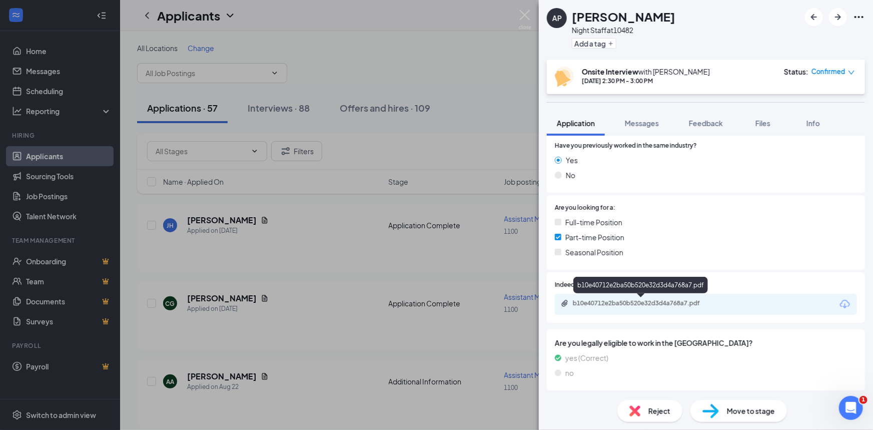 This screenshot has height=430, width=873. I want to click on span: Move to stage, so click(751, 411).